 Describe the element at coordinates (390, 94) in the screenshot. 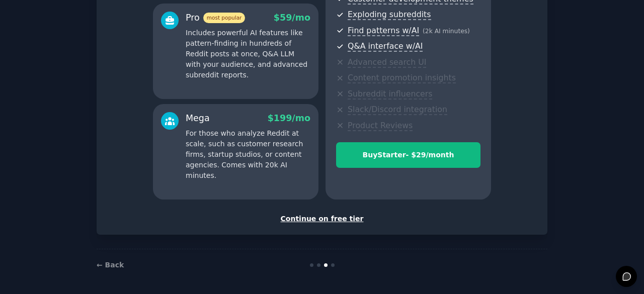

I see `span: Subreddit influencers` at that location.